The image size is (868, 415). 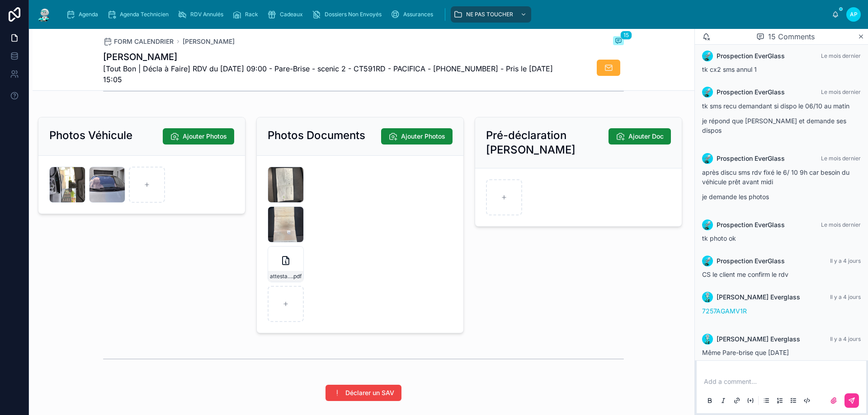 What do you see at coordinates (364, 393) in the screenshot?
I see `button: Déclarer un SAV` at bounding box center [364, 393].